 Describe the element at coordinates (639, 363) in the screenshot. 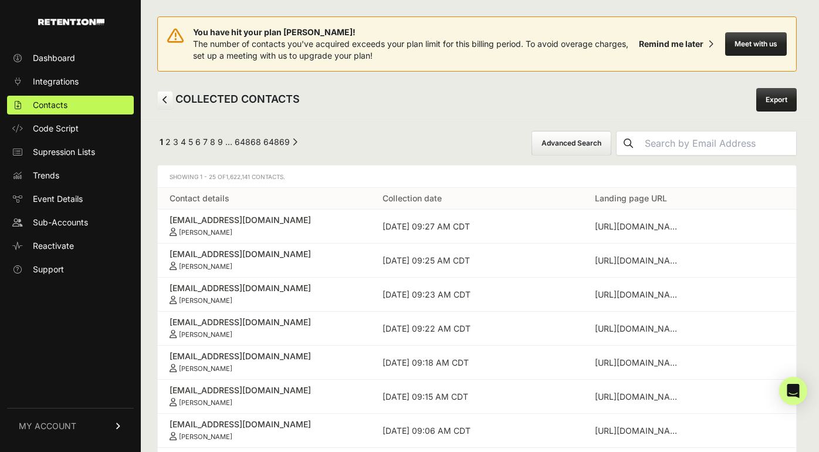

I see `div: https://give.preborn.com/preborn/appeals?sc=44651GF&utm_source=facebook&utm_medium=paid&utm_campa...` at that location.